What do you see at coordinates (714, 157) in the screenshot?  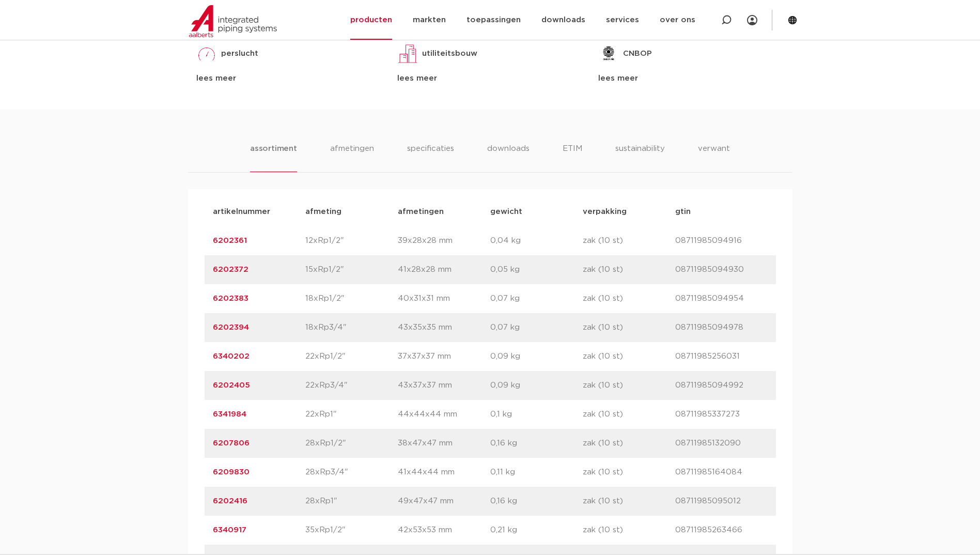 I see `li: verwant` at bounding box center [714, 157].